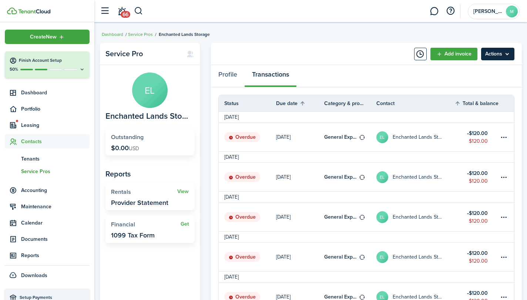 The height and width of the screenshot is (300, 527). What do you see at coordinates (47, 255) in the screenshot?
I see `a: Reports` at bounding box center [47, 255].